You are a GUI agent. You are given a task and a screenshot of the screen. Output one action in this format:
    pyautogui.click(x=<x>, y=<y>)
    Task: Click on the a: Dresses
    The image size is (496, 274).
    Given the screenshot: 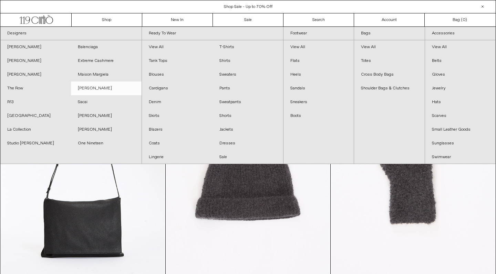 What is the action you would take?
    pyautogui.click(x=247, y=144)
    